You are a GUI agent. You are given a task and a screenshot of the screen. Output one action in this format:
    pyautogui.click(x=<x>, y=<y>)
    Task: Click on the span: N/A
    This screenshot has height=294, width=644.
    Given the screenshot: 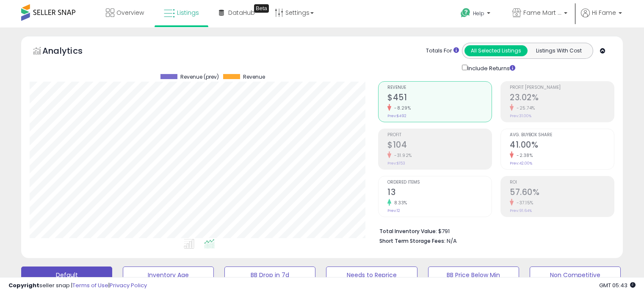 What is the action you would take?
    pyautogui.click(x=452, y=241)
    